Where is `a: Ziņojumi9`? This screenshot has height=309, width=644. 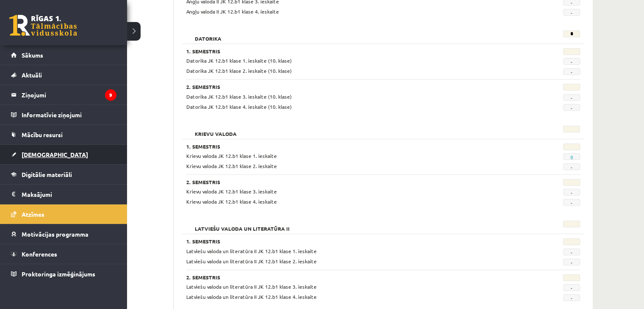
a: Ziņojumi9 is located at coordinates (64, 95).